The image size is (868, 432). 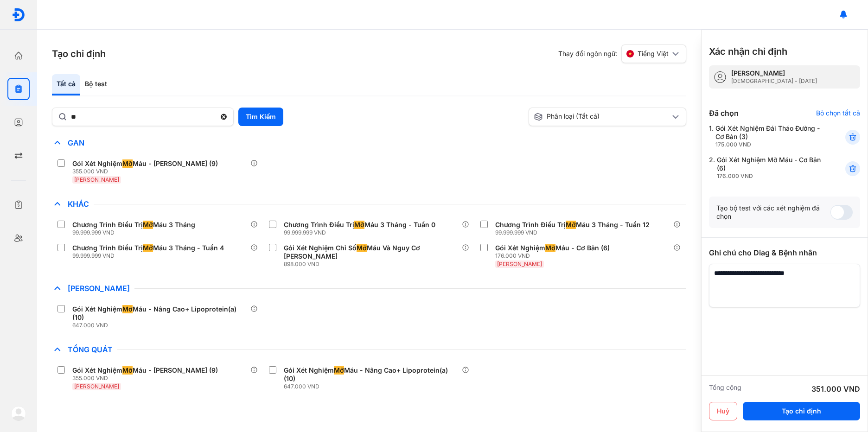 What do you see at coordinates (260, 117) in the screenshot?
I see `button: Tìm Kiếm` at bounding box center [260, 117].